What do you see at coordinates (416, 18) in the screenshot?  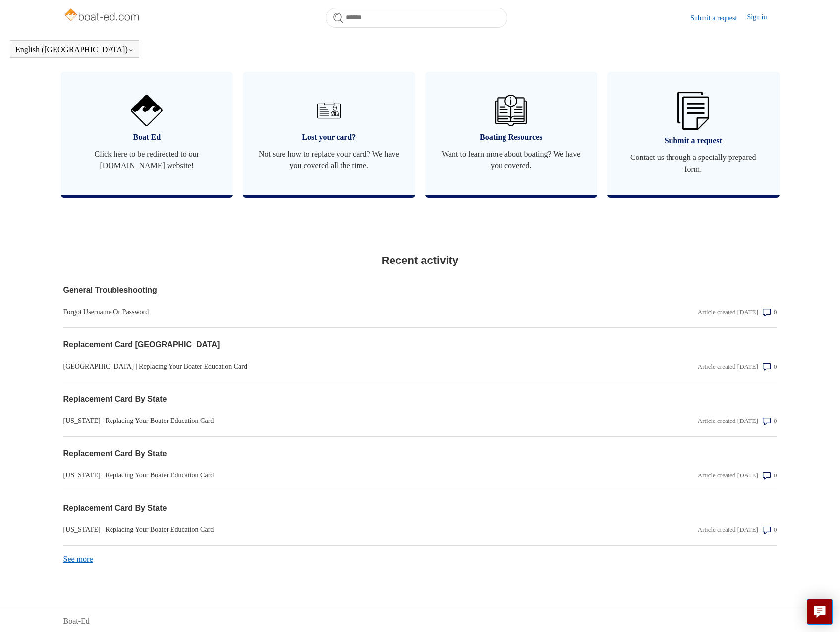 I see `input: Search` at bounding box center [416, 18].